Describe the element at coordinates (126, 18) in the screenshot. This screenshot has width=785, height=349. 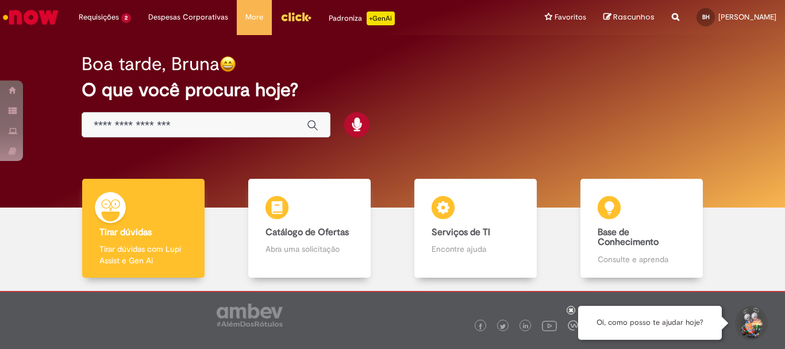
I see `span: 2` at that location.